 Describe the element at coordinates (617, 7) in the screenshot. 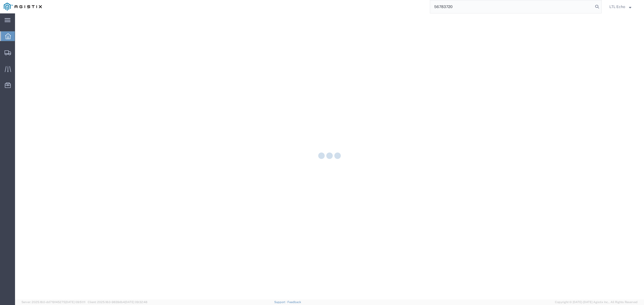

I see `span: LTL Echo` at that location.